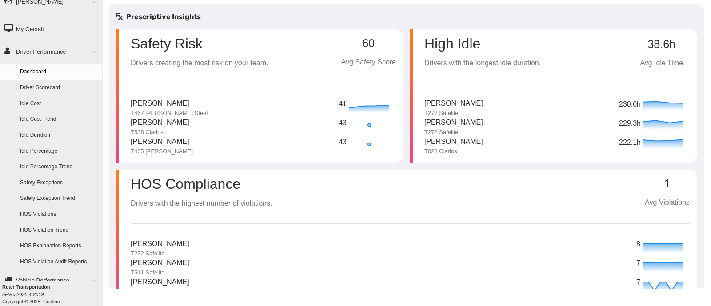  Describe the element at coordinates (59, 215) in the screenshot. I see `a: HOS Violations` at that location.